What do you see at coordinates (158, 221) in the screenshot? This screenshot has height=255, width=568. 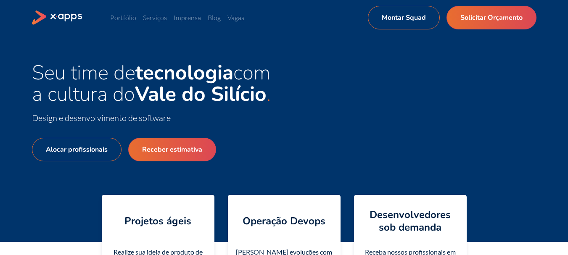 I see `h4: Projetos ágeis` at bounding box center [158, 221].